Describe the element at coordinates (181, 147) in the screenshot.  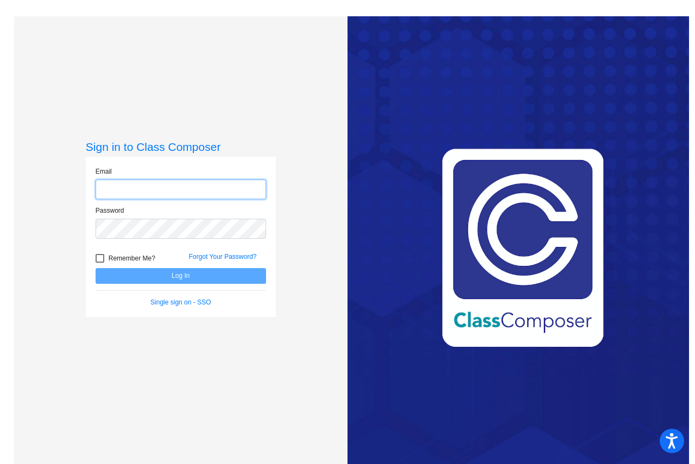
I see `h3: Sign in to Class Composer` at that location.